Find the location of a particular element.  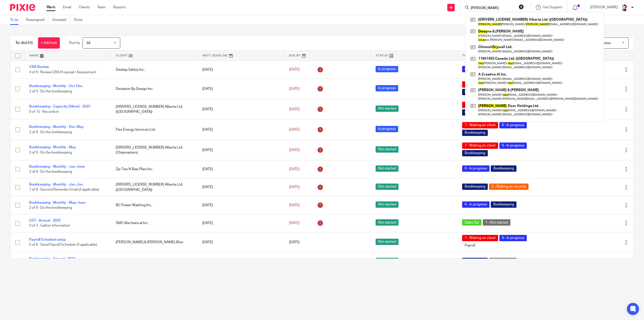

a: Reassigned is located at coordinates (37, 20).